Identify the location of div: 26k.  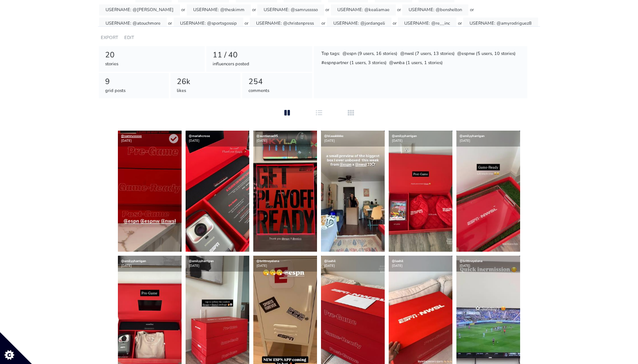
(205, 82).